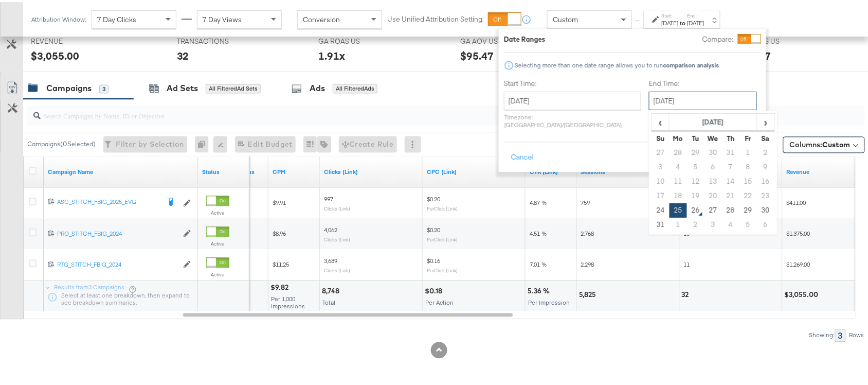 This screenshot has height=385, width=868. Describe the element at coordinates (765, 179) in the screenshot. I see `td: 16` at that location.